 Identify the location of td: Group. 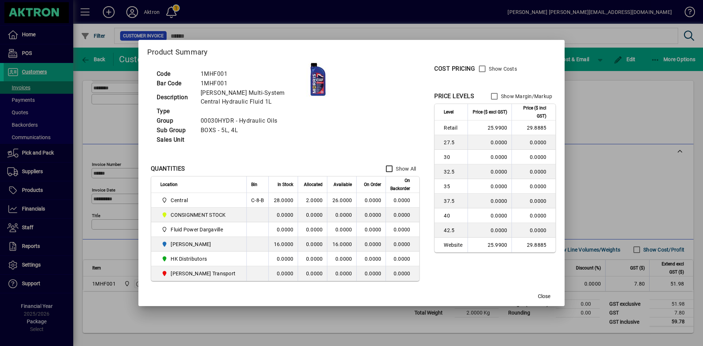
(175, 121).